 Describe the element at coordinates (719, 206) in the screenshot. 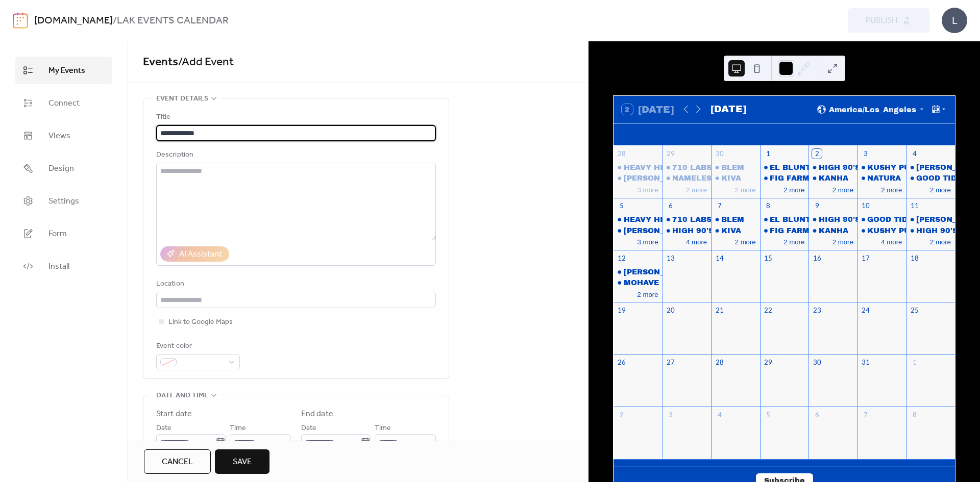

I see `div: 7` at that location.